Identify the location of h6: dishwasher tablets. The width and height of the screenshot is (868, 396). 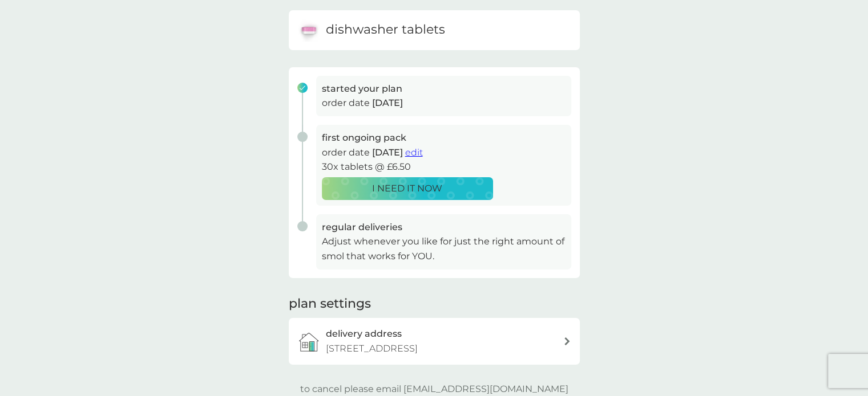
(385, 29).